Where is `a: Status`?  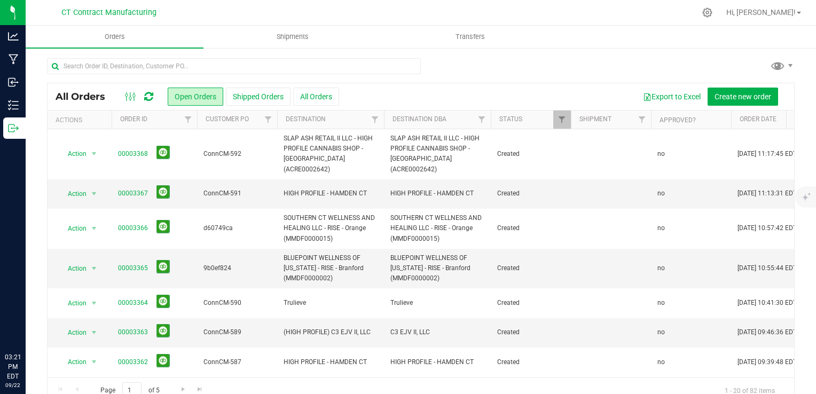
a: Status is located at coordinates (511, 119).